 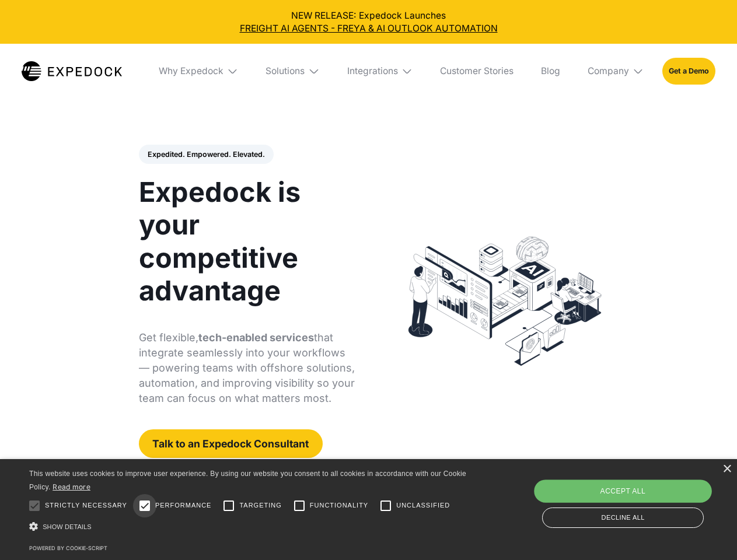 I want to click on div: Accept all, so click(x=622, y=491).